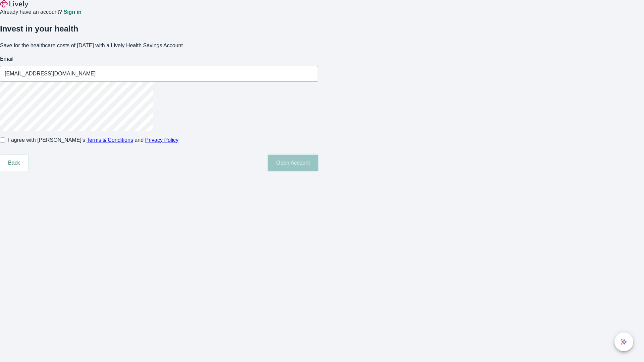 The width and height of the screenshot is (644, 362). I want to click on a: Sign in, so click(72, 12).